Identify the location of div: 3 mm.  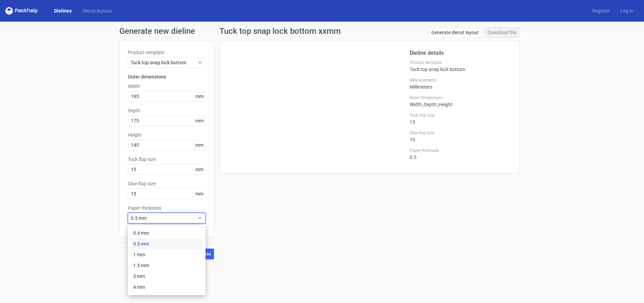
(167, 276).